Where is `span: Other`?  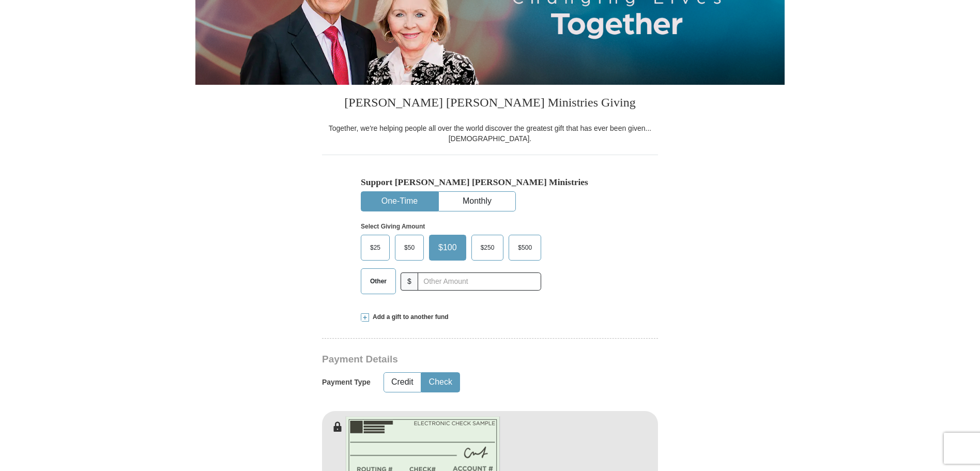
span: Other is located at coordinates (378, 281).